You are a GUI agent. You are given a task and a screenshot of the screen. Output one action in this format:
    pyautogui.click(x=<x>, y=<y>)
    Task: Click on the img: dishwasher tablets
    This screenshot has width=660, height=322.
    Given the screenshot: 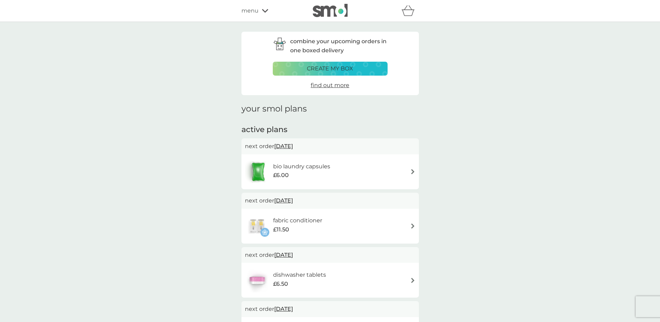 What is the action you would take?
    pyautogui.click(x=257, y=280)
    